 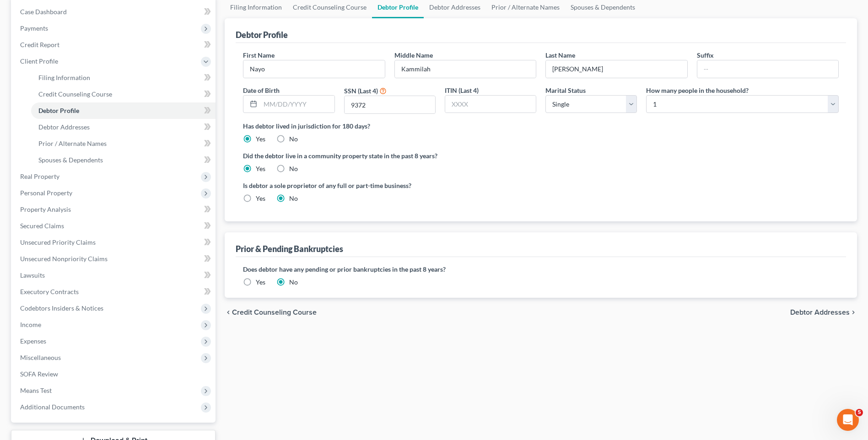 I want to click on a: Spouses & Dependents, so click(x=123, y=160).